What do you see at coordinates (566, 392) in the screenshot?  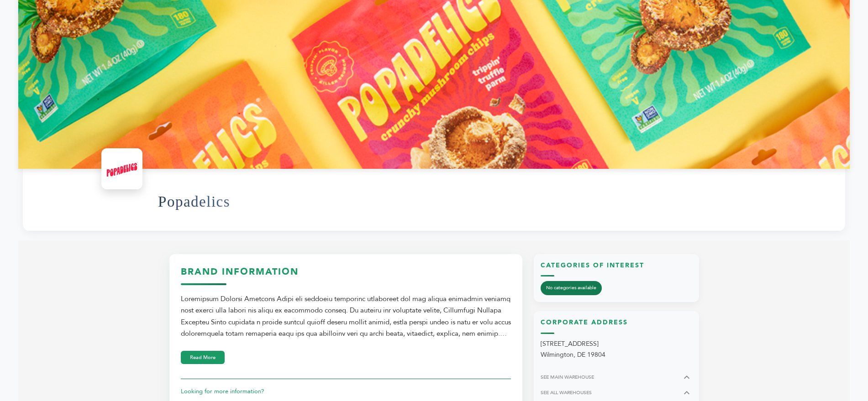 I see `span: SEE ALL WAREHOUSES` at bounding box center [566, 392].